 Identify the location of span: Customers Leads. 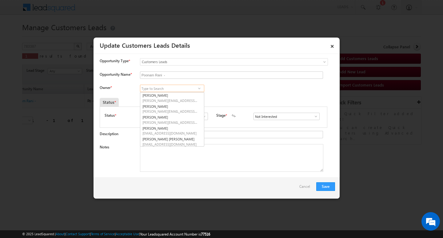
(222, 62).